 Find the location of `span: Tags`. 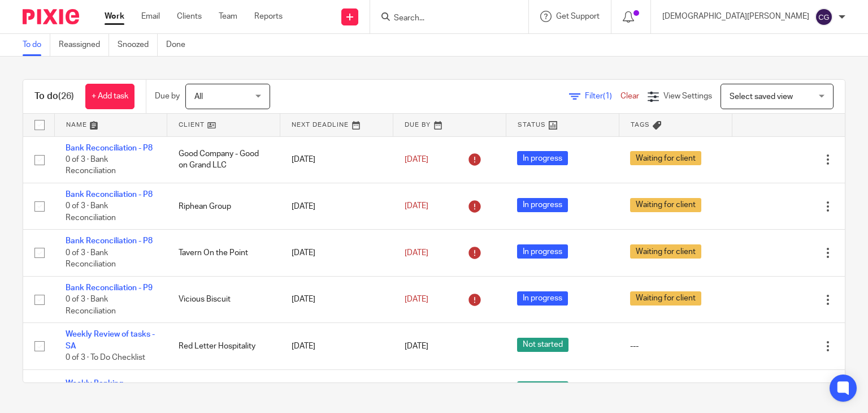

span: Tags is located at coordinates (640, 124).